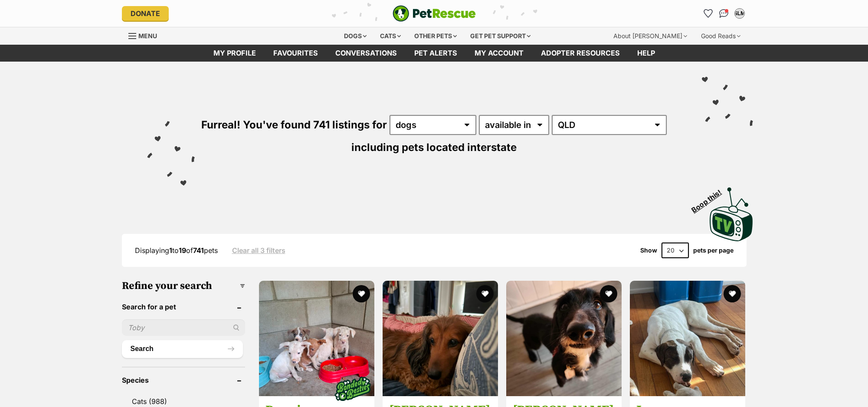 The height and width of the screenshot is (407, 868). Describe the element at coordinates (724, 14) in the screenshot. I see `ul: Account quick links` at that location.